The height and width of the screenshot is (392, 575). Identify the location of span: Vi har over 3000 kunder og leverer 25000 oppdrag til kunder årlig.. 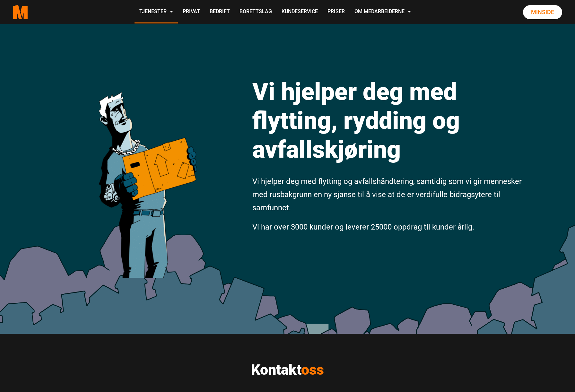
(363, 227).